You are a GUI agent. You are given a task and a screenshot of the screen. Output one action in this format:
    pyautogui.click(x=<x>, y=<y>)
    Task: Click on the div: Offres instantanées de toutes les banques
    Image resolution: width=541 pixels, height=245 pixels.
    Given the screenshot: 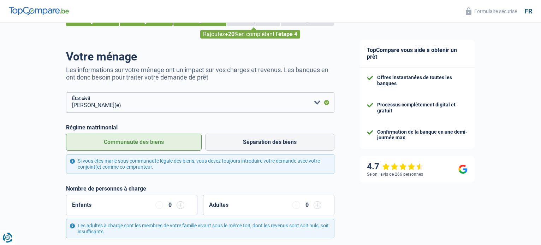 What is the action you would take?
    pyautogui.click(x=422, y=81)
    